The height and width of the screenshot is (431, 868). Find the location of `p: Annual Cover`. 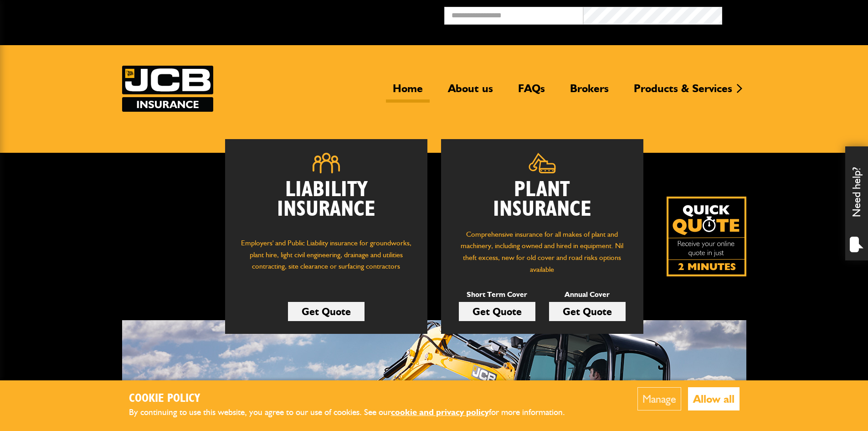

p: Annual Cover is located at coordinates (588, 294).